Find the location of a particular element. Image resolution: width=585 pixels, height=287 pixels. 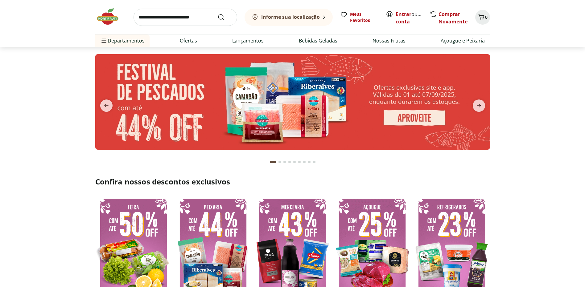

span: ou is located at coordinates (409, 18).